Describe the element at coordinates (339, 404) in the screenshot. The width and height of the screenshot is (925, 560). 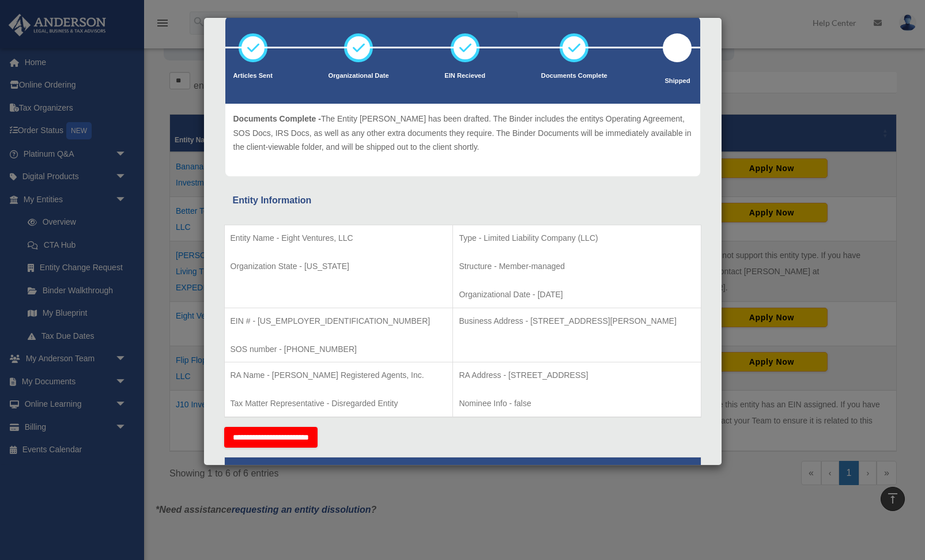
I see `p: Tax Matter Representative - Disregarded Entity` at that location.